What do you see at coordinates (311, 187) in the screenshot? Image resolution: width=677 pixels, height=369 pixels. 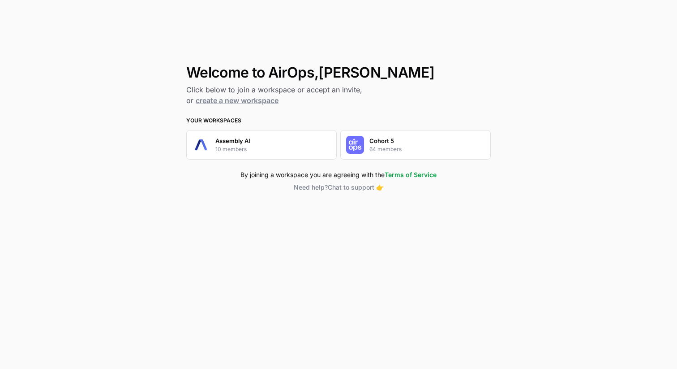 I see `span: Need help?` at bounding box center [311, 187].